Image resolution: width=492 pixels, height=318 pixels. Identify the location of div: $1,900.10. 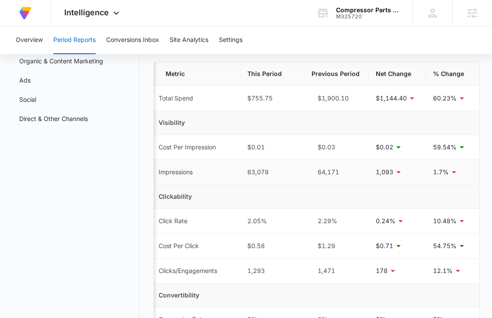
(336, 98).